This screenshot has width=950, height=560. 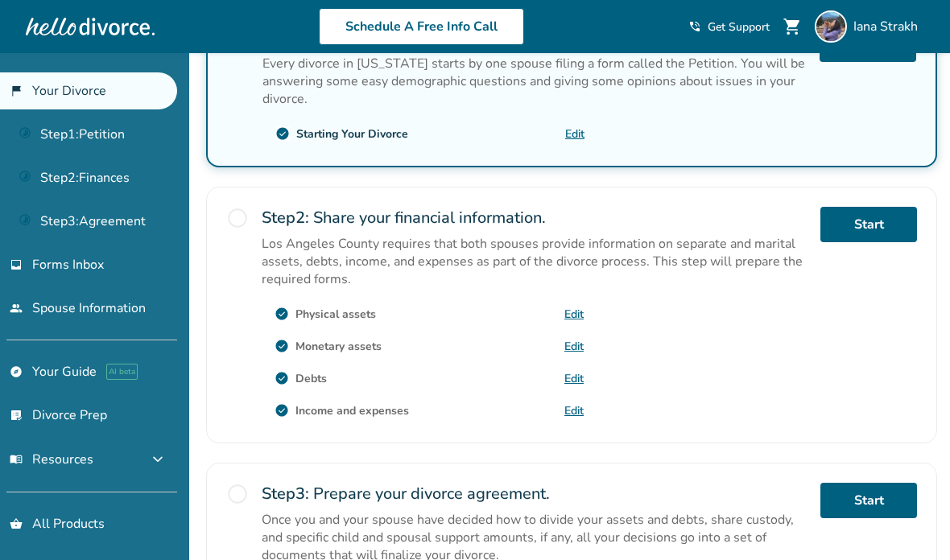 What do you see at coordinates (16, 524) in the screenshot?
I see `span: shopping_basket` at bounding box center [16, 524].